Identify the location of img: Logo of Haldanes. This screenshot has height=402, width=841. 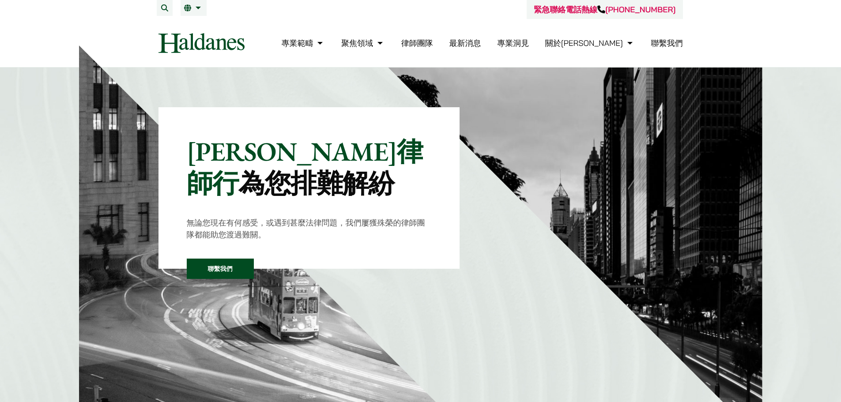
(201, 43).